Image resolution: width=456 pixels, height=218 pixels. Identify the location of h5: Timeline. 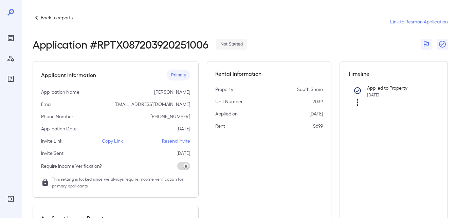
(393, 74).